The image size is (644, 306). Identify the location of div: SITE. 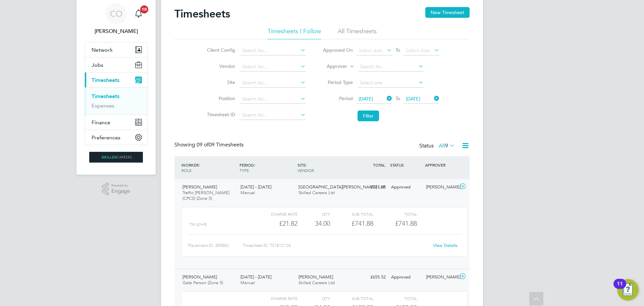
(325, 167).